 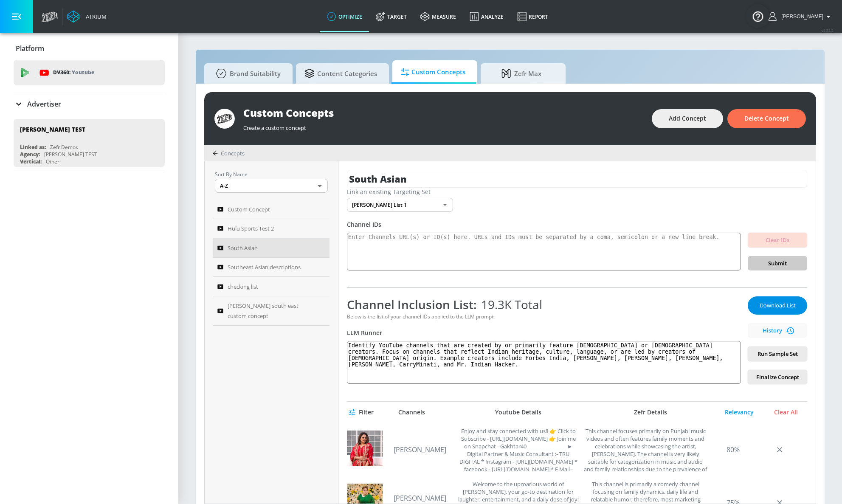 I want to click on span: Southeast Asian descriptions, so click(x=264, y=267).